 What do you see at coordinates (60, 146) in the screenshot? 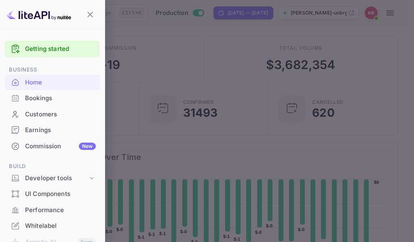
I see `div: Commission` at bounding box center [60, 146].